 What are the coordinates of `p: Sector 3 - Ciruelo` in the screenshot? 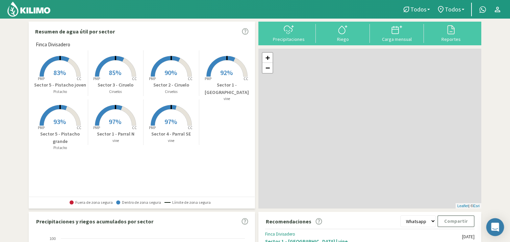 It's located at (116, 85).